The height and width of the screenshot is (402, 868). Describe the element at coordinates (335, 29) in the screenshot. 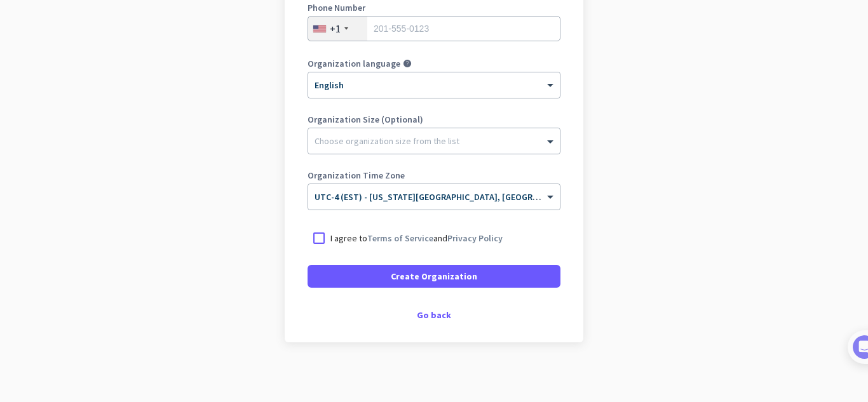

I see `div: +1` at that location.